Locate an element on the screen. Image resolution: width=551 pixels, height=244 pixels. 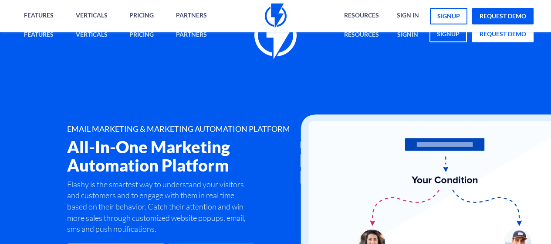
a: Resources is located at coordinates (362, 35).